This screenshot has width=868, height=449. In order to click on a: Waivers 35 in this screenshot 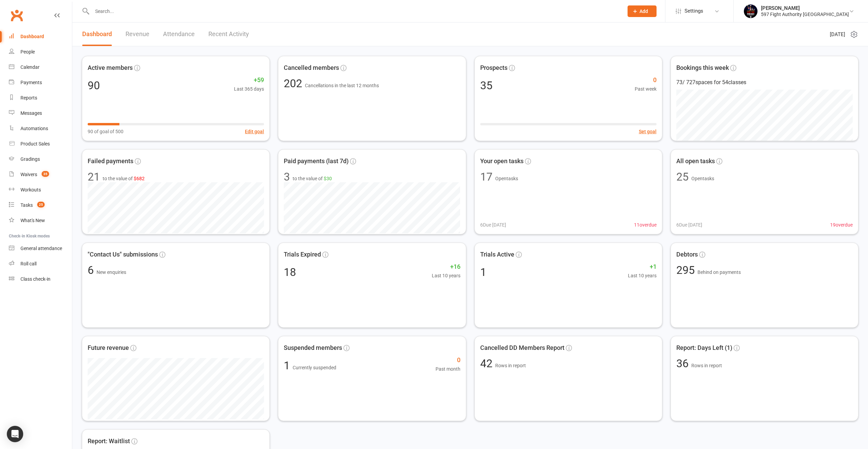, I will do `click(41, 174)`.